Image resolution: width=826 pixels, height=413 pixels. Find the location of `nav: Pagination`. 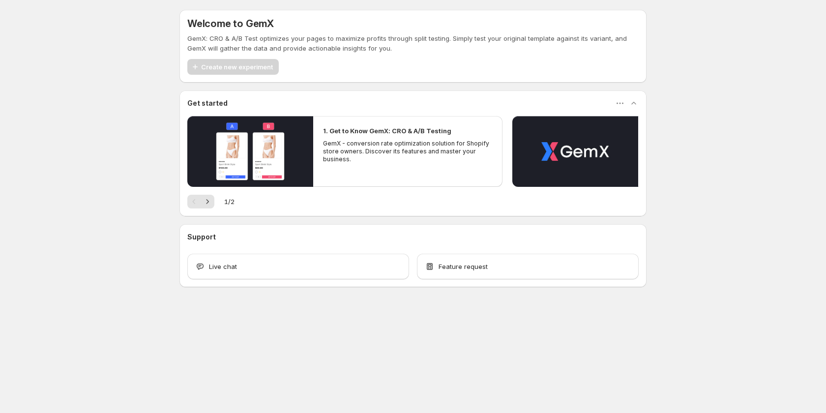

nav: Pagination is located at coordinates (200, 201).